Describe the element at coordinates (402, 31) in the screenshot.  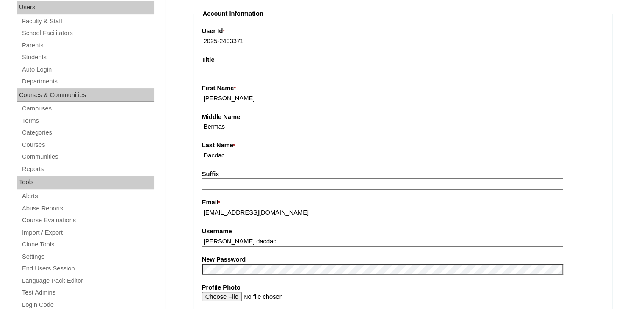
I see `label: User Id` at that location.